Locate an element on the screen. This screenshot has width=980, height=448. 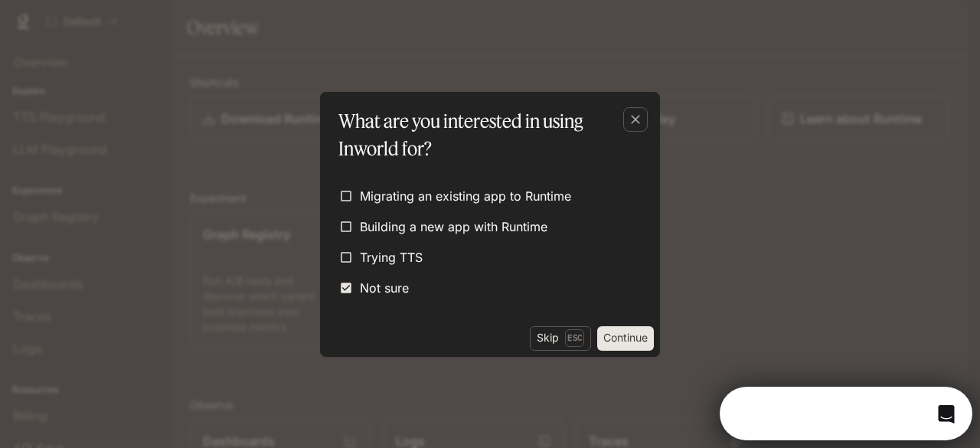
button: SkipEsc is located at coordinates (561, 339).